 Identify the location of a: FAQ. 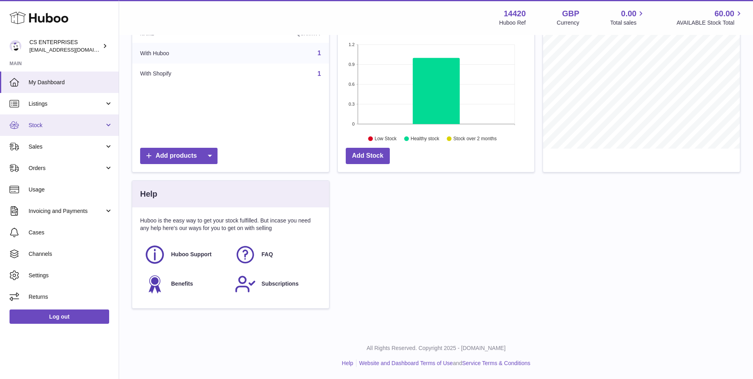
(276, 254).